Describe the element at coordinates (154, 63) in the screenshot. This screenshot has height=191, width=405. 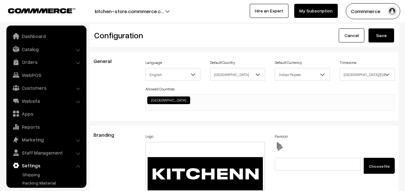
I see `label: Language` at that location.